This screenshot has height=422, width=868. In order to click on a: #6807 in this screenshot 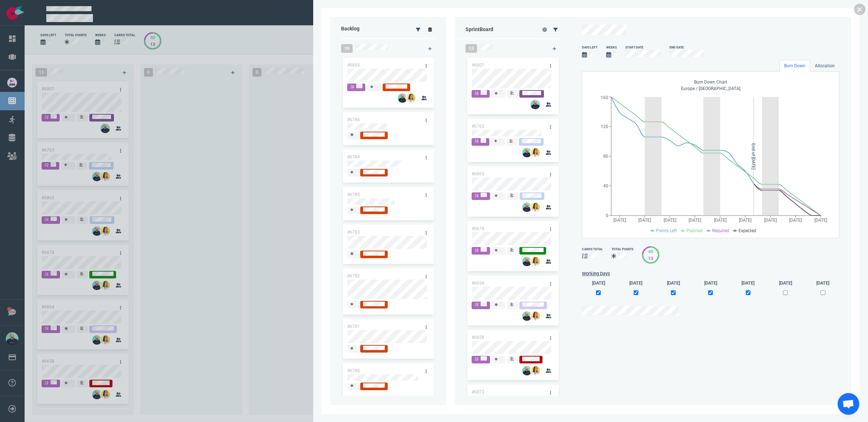, I will do `click(477, 65)`.